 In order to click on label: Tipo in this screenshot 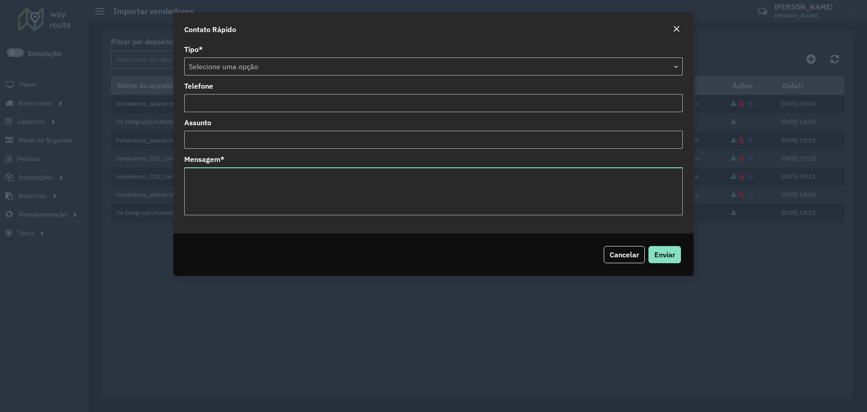, I will do `click(193, 49)`.